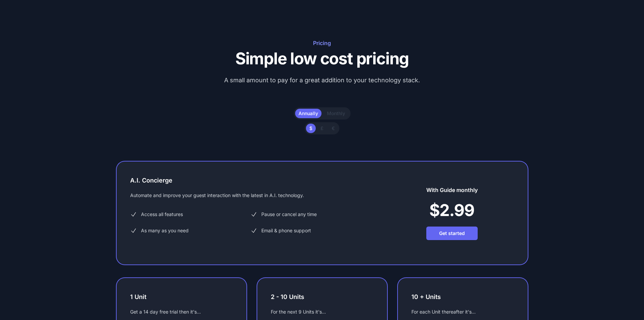  Describe the element at coordinates (309, 114) in the screenshot. I see `span: Annually` at that location.